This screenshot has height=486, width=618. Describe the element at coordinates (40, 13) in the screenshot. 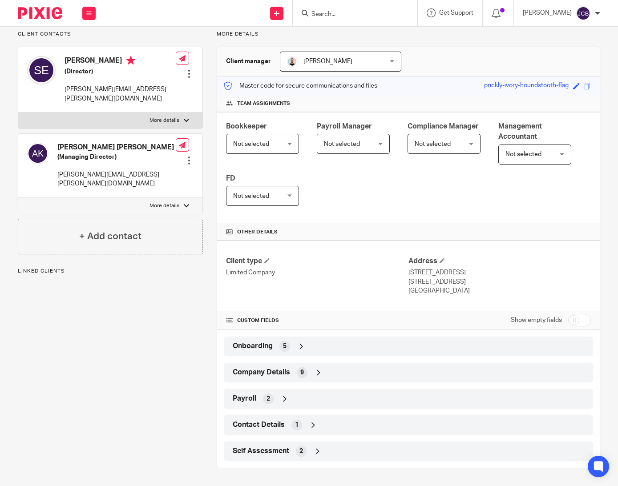

I see `img: Pixie` at that location.